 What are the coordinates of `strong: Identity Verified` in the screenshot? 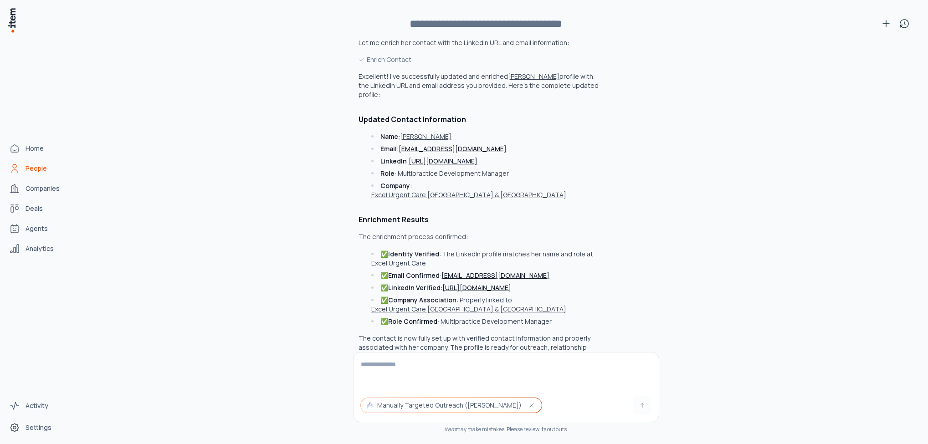 It's located at (414, 254).